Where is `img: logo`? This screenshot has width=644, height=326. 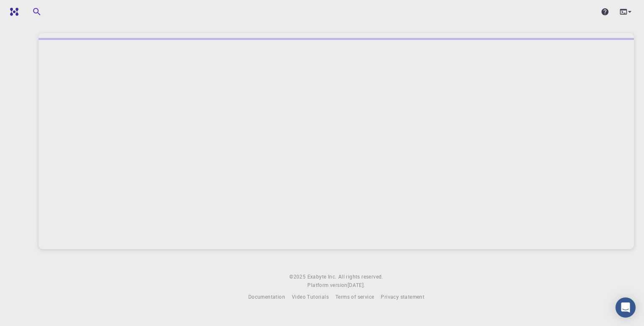
img: logo is located at coordinates (13, 11).